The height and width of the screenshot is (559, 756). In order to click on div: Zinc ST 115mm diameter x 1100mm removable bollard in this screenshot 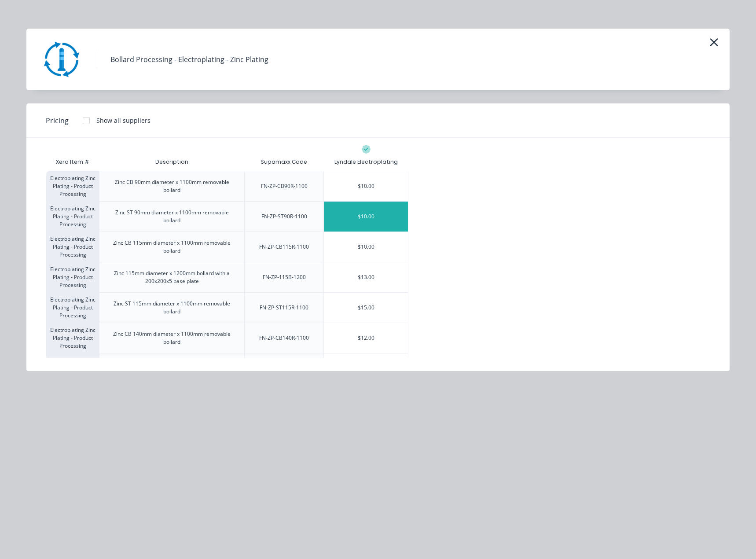, I will do `click(172, 308)`.